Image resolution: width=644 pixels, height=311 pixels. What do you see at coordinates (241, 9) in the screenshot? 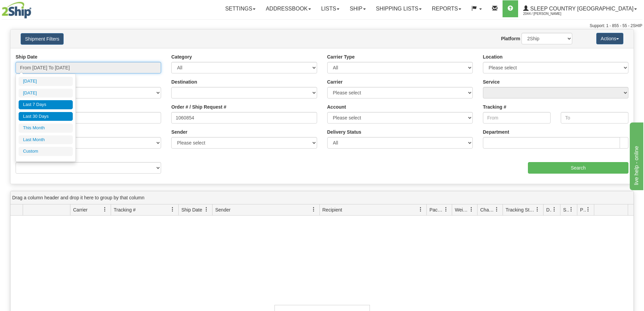
I see `a: Settings` at bounding box center [241, 9].